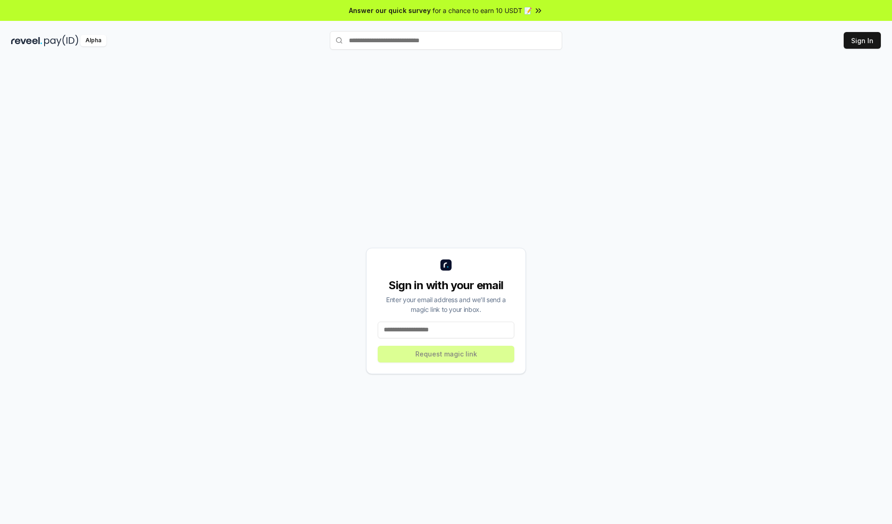 The height and width of the screenshot is (524, 892). Describe the element at coordinates (61, 40) in the screenshot. I see `img: pay_id` at that location.